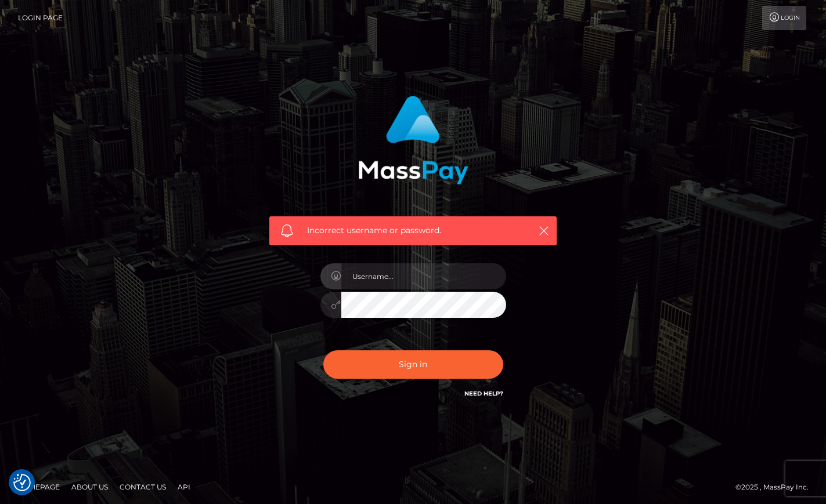 Image resolution: width=826 pixels, height=504 pixels. I want to click on a: Login Page, so click(40, 18).